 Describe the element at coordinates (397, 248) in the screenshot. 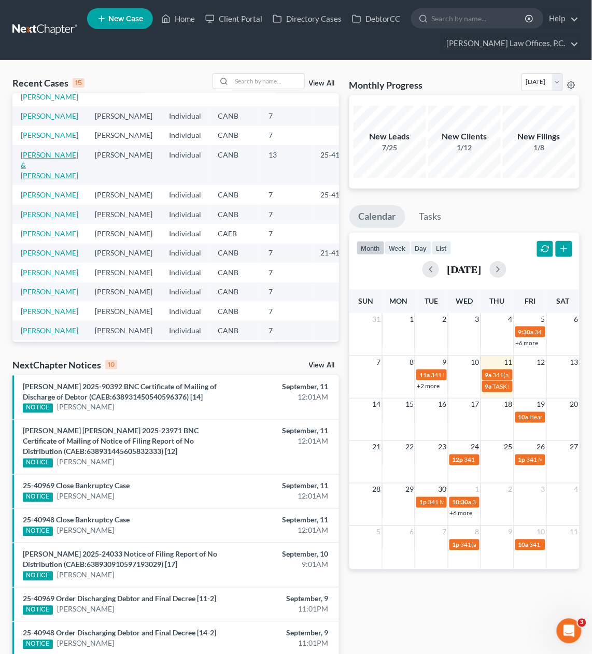

I see `button: week` at that location.